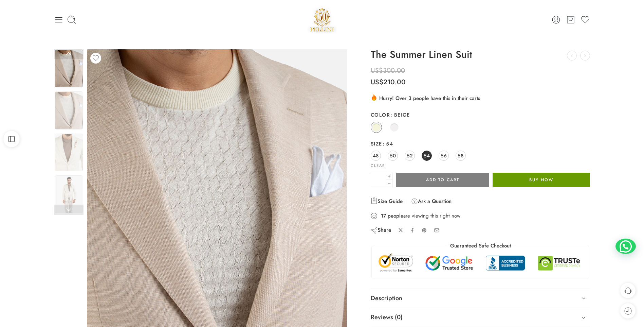 This screenshot has height=327, width=644. What do you see at coordinates (444, 155) in the screenshot?
I see `span: 56` at bounding box center [444, 155].